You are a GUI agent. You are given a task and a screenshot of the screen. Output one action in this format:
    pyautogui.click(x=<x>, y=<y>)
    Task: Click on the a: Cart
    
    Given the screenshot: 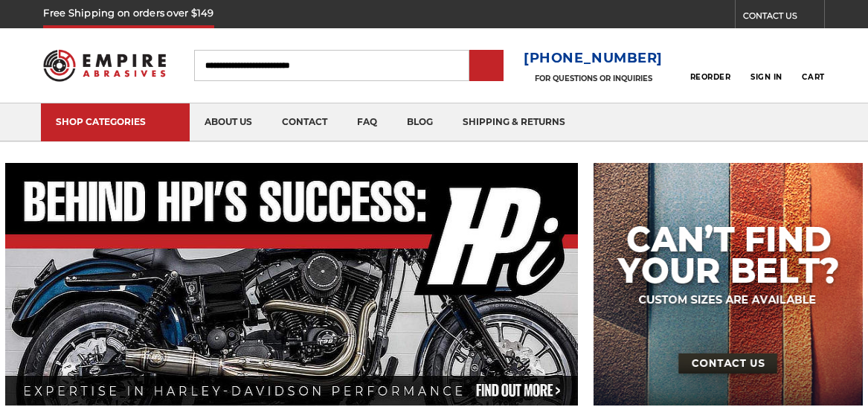 What is the action you would take?
    pyautogui.click(x=813, y=66)
    